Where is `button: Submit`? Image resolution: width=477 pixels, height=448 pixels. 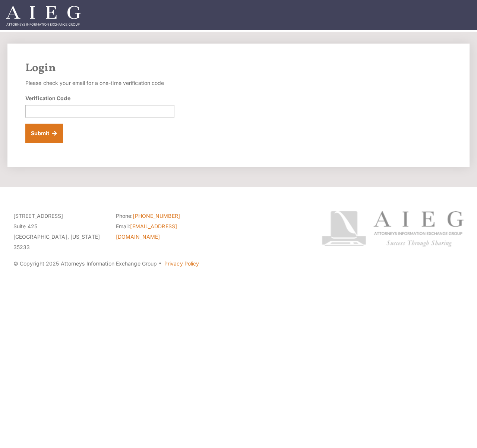 button: Submit is located at coordinates (44, 133).